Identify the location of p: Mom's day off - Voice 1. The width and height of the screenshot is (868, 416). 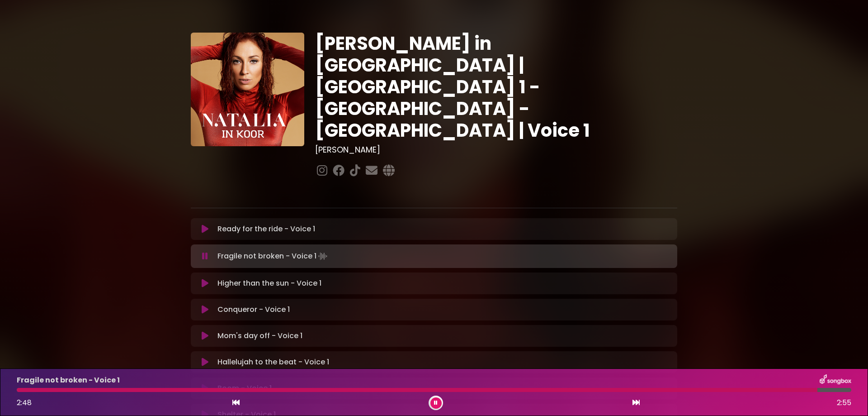
(260, 336).